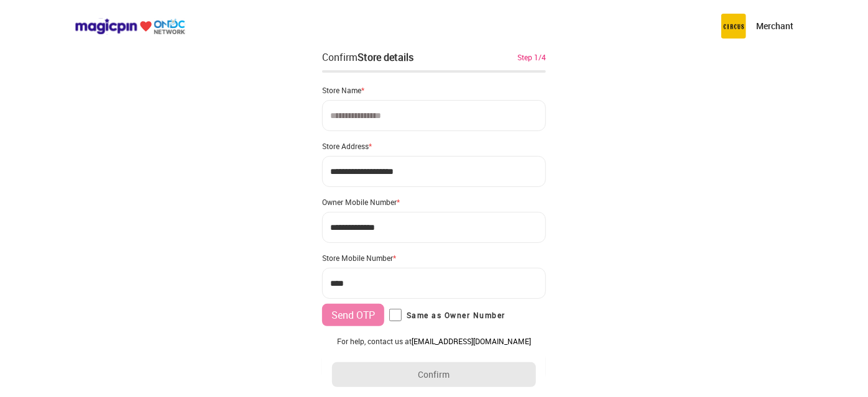  Describe the element at coordinates (434, 374) in the screenshot. I see `button: Confirm` at that location.